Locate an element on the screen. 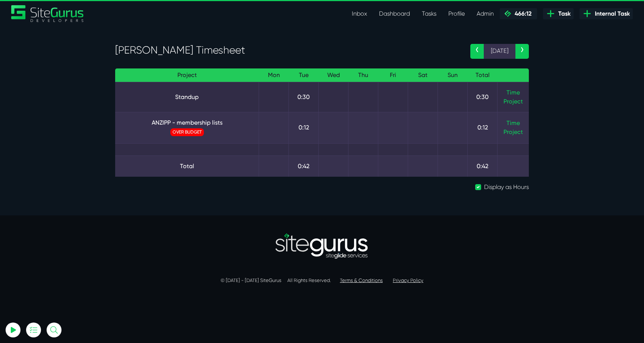  th: Wed is located at coordinates (333, 75).